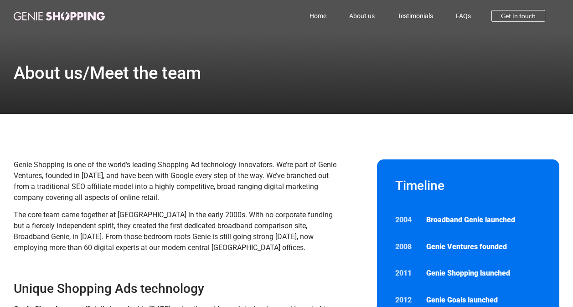 This screenshot has width=573, height=307. What do you see at coordinates (107, 73) in the screenshot?
I see `h1: About us/Meet the team` at bounding box center [107, 73].